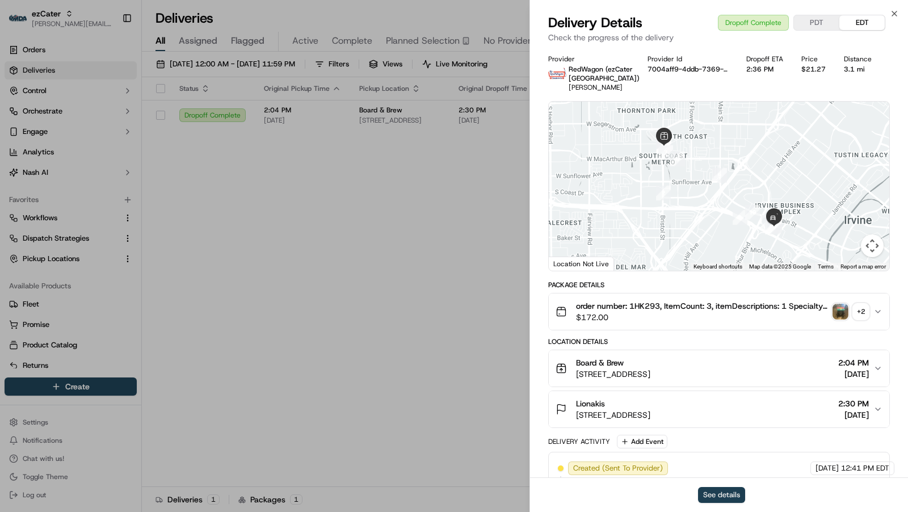 The image size is (908, 512). I want to click on div: + 2, so click(861, 312).